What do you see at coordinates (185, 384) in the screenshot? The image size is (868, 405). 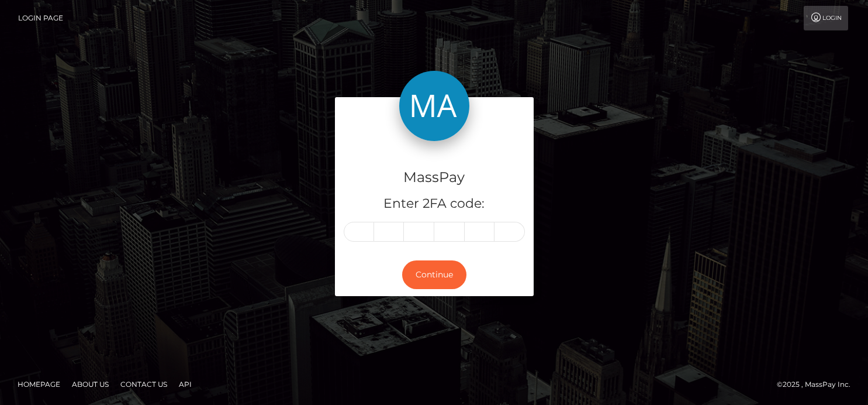 I see `a: API` at bounding box center [185, 384].